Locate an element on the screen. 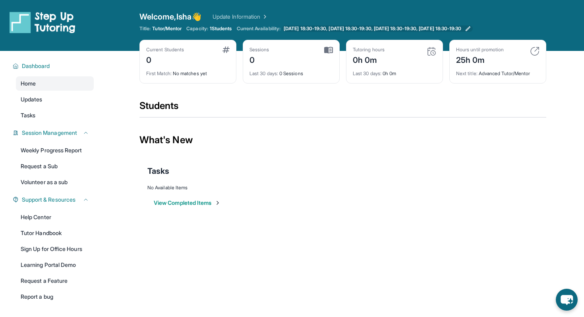 The image size is (584, 317). img: Chevron Right is located at coordinates (264, 17).